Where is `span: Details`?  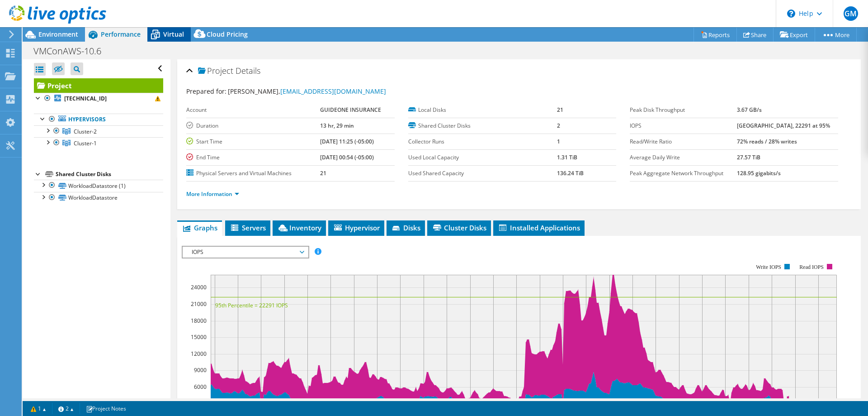
span: Details is located at coordinates (248, 71).